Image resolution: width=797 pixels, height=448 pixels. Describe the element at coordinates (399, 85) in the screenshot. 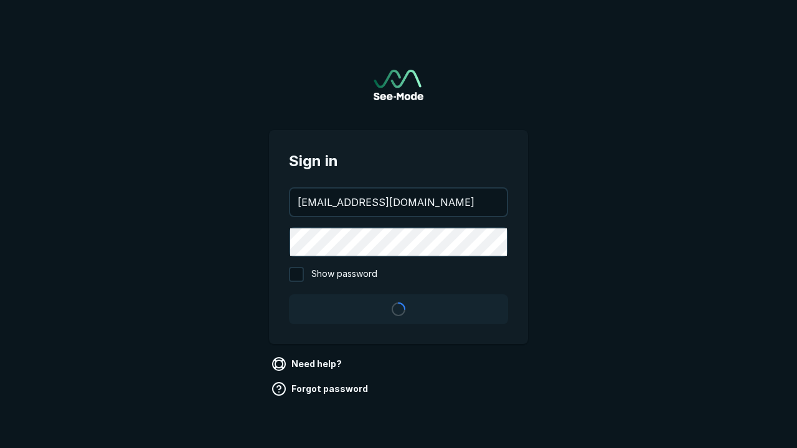

I see `a: Go to sign in` at that location.